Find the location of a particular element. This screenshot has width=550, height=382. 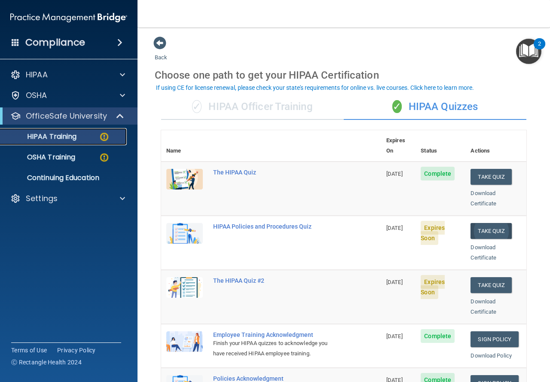

p: Continuing Education is located at coordinates (64, 178).